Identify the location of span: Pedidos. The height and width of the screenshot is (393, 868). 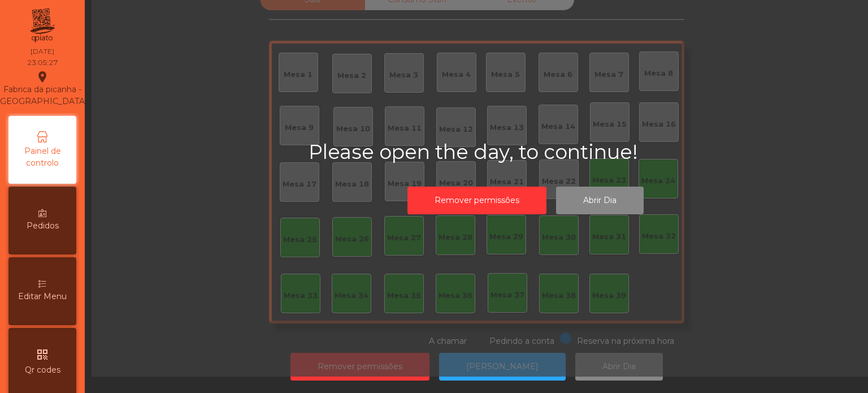
(42, 225).